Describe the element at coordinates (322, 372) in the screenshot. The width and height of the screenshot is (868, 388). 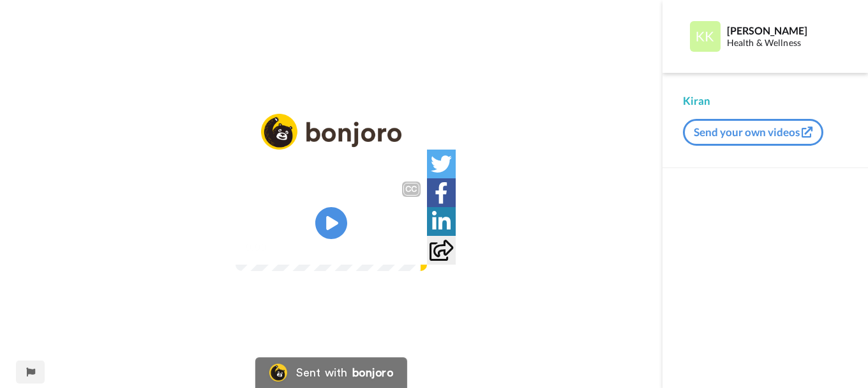
I see `div: Sent with` at that location.